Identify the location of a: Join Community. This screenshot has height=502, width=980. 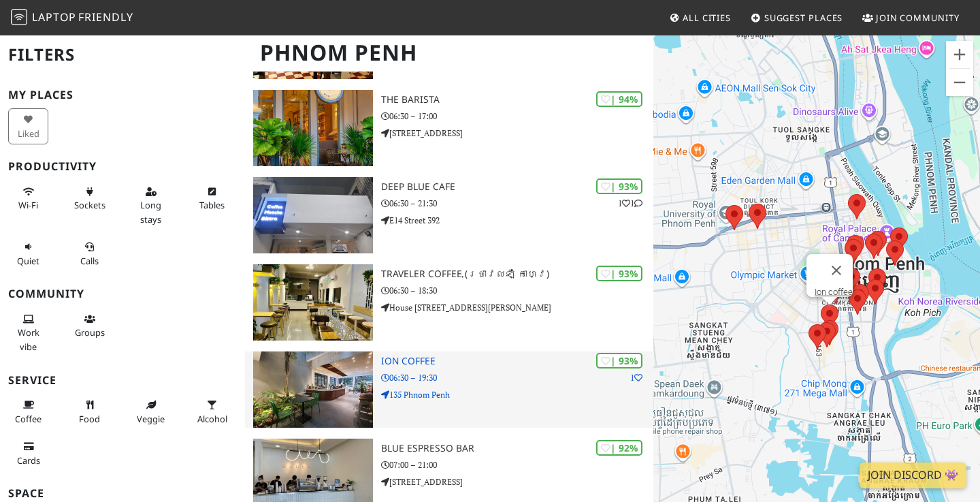
(911, 18).